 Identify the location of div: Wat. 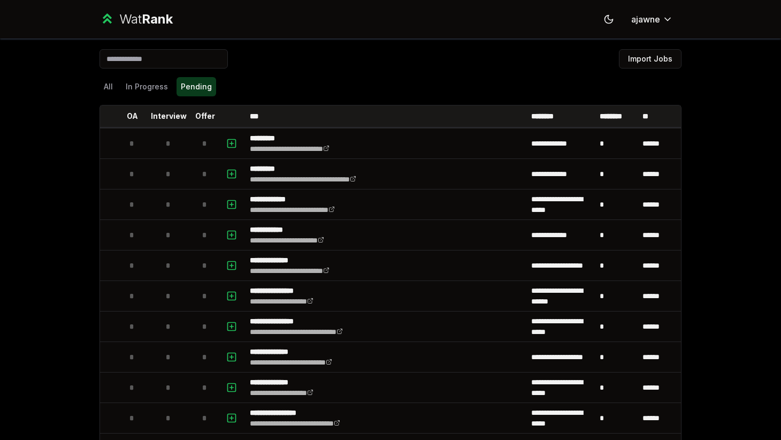
(146, 19).